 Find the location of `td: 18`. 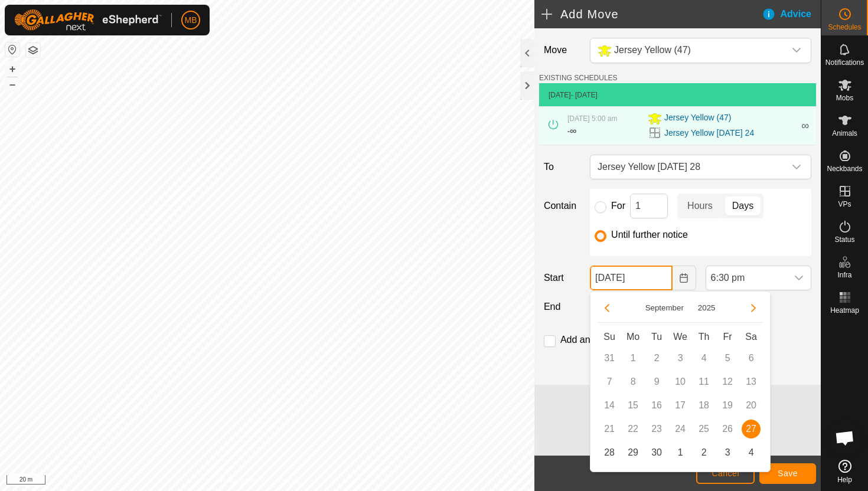

td: 18 is located at coordinates (704, 406).